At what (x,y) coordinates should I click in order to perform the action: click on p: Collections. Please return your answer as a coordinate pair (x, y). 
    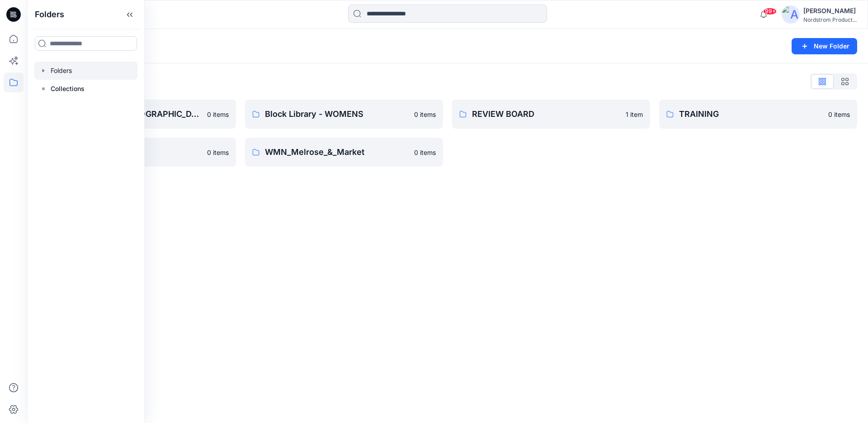
    Looking at the image, I should click on (67, 89).